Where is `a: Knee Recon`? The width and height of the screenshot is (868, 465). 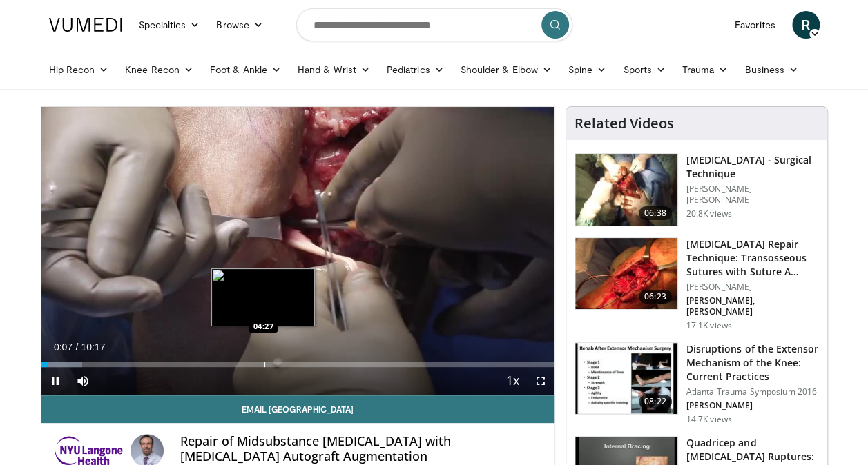 a: Knee Recon is located at coordinates (159, 70).